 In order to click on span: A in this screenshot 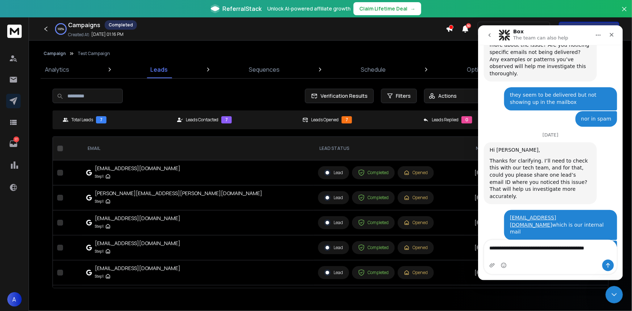, I will do `click(14, 300)`.